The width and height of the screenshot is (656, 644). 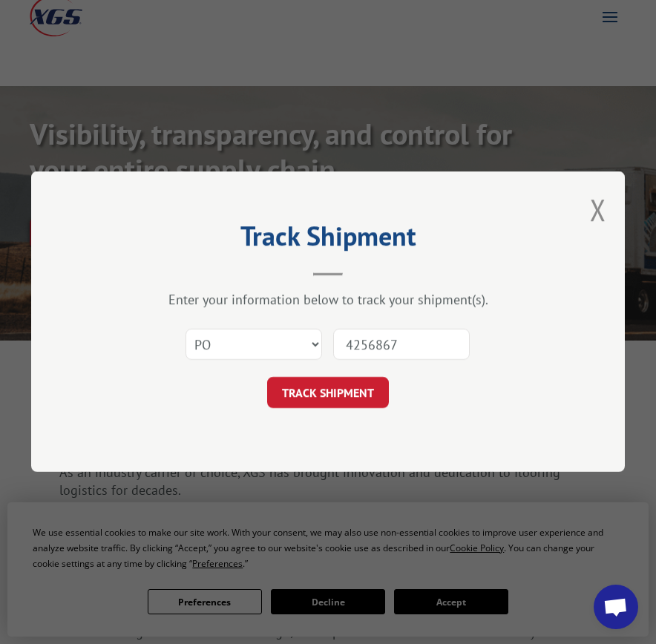 I want to click on h2: Track Shipment, so click(x=328, y=240).